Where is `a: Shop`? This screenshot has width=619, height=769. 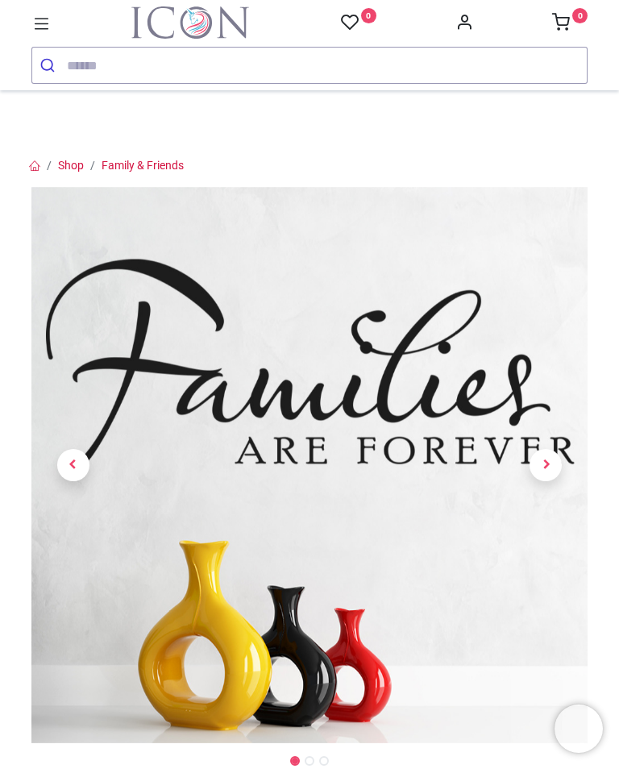
a: Shop is located at coordinates (71, 165).